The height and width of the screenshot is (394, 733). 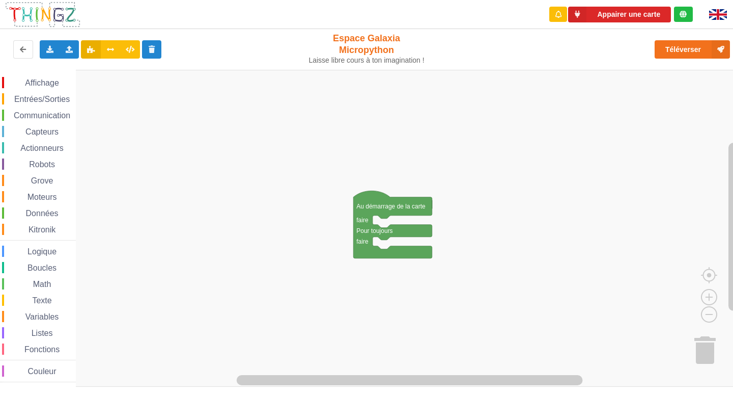 I want to click on img: thingz_logo.png, so click(x=43, y=14).